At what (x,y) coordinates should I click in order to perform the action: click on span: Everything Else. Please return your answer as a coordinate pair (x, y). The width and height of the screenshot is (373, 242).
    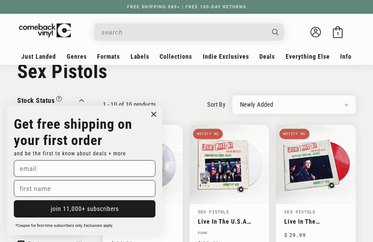
    Looking at the image, I should click on (308, 56).